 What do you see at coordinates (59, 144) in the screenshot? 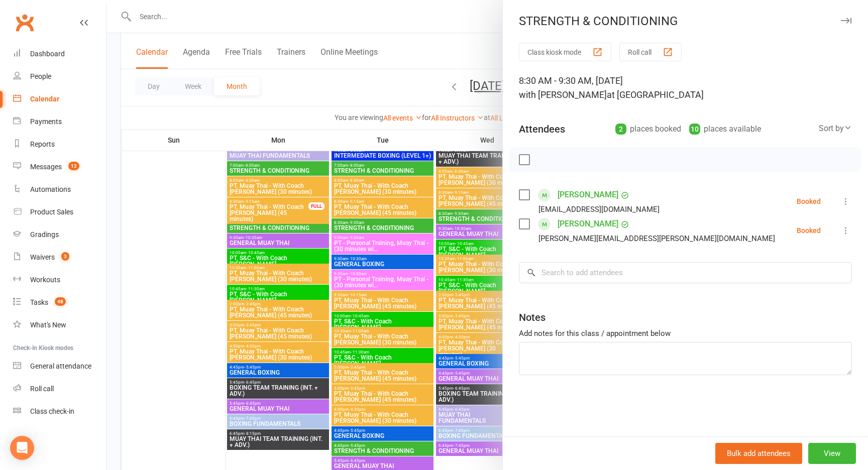
I see `a: Reports` at bounding box center [59, 144].